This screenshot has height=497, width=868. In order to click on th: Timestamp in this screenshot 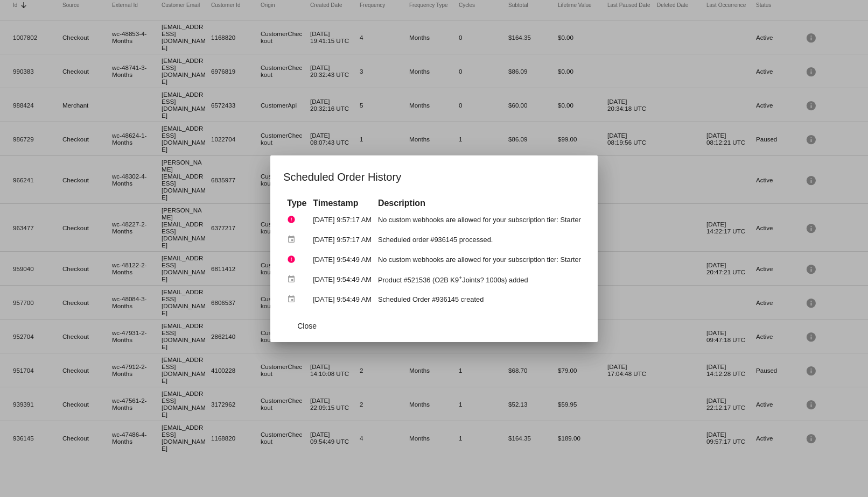, I will do `click(342, 204)`.